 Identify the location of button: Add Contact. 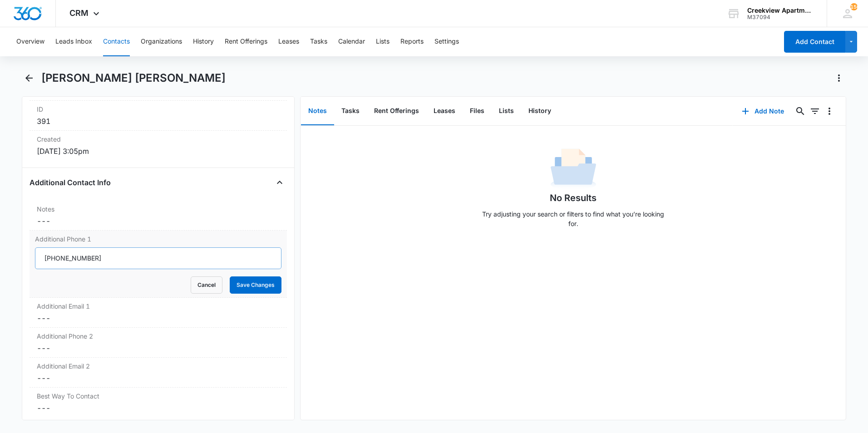
(815, 42).